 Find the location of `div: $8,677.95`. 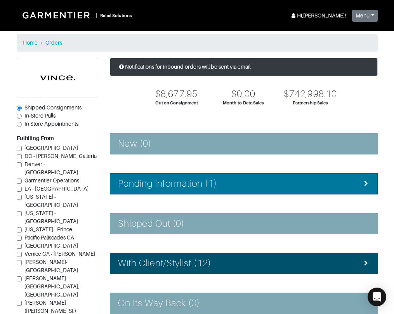

div: $8,677.95 is located at coordinates (176, 94).